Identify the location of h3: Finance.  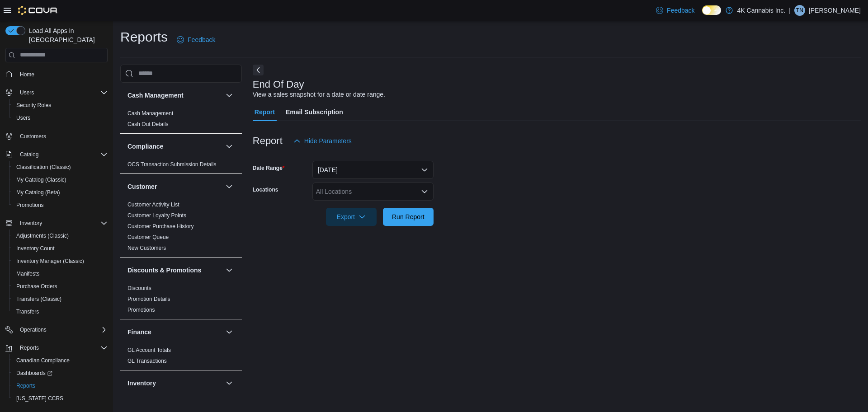
(139, 332).